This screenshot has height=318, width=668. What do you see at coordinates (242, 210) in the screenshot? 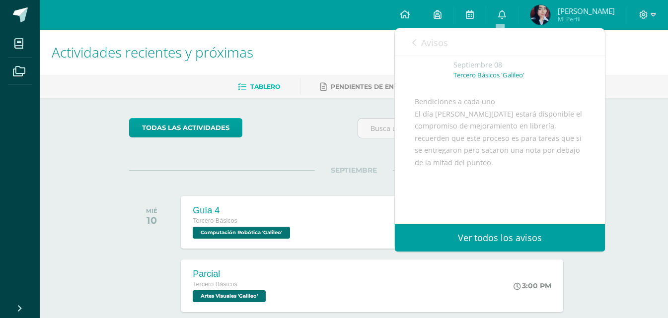
I see `div: Guía 4` at bounding box center [242, 210].